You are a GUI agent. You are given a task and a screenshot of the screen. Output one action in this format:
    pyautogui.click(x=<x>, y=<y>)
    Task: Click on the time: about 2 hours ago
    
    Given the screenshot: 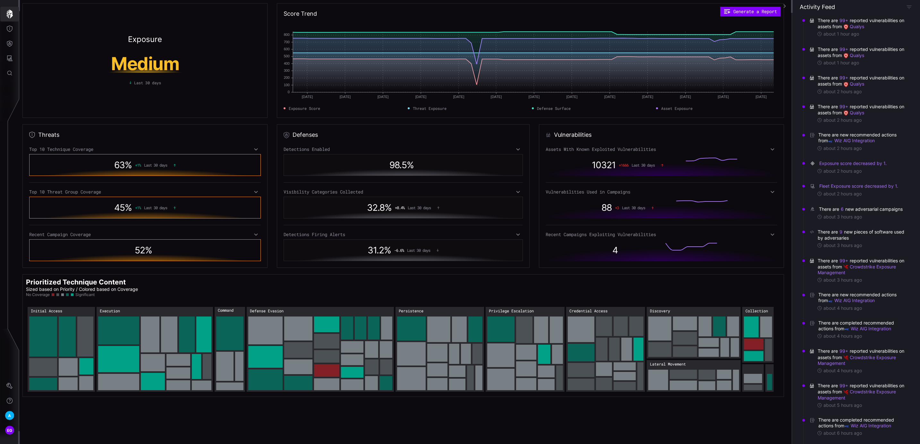 What is the action you would take?
    pyautogui.click(x=842, y=120)
    